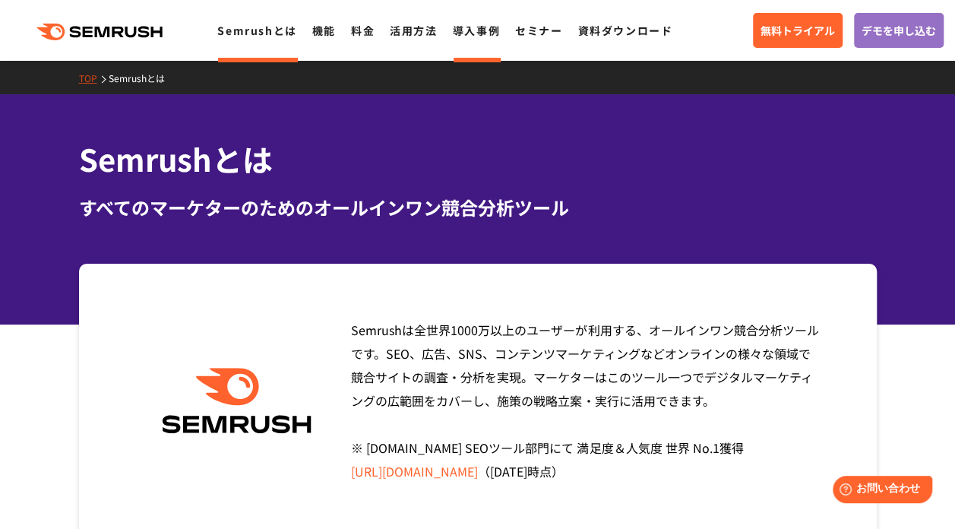 This screenshot has width=955, height=529. Describe the element at coordinates (477, 30) in the screenshot. I see `a: 導入事例` at that location.